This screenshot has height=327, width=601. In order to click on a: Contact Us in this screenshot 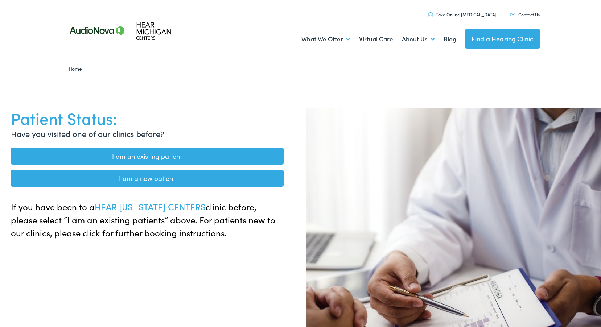, I will do `click(524, 14)`.